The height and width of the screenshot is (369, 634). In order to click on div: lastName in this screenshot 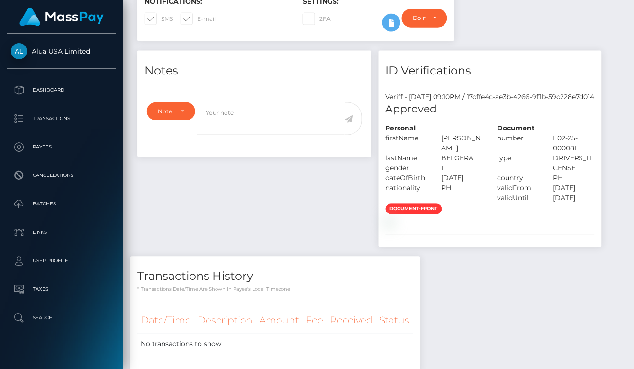, I will do `click(407, 158)`.